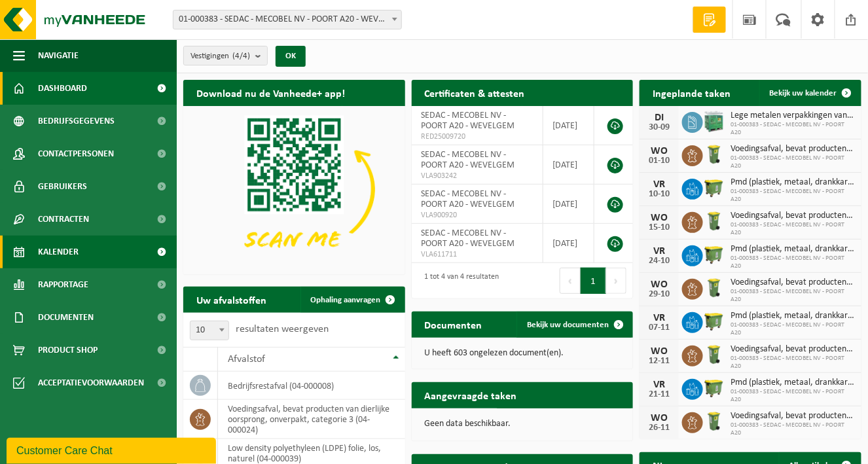 The image size is (868, 464). Describe the element at coordinates (659, 294) in the screenshot. I see `div: 29-10` at that location.